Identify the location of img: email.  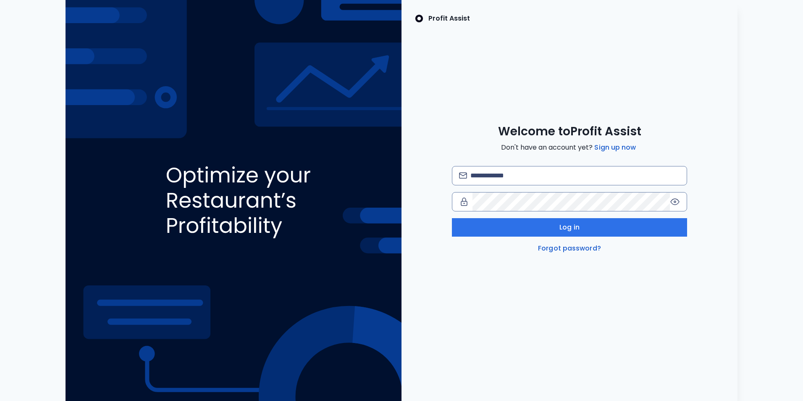
(463, 175).